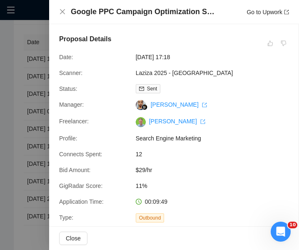 The image size is (299, 250). What do you see at coordinates (141, 122) in the screenshot?
I see `img: c1Idtl1sL_ojuo0BAW6lnVbU7OTxrDYU7FneGCPoFyJniWx9-ph69Zd6FWc_LIL-5A` at bounding box center [141, 122].